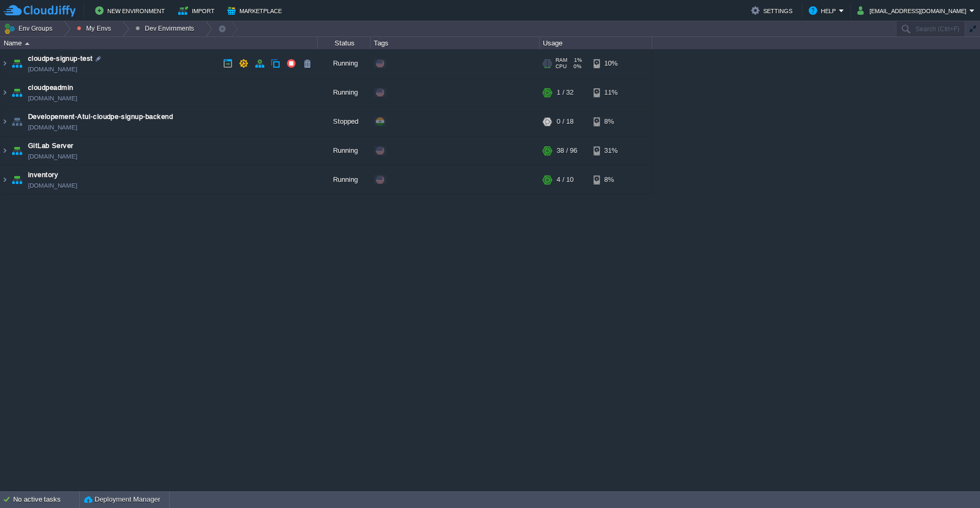 This screenshot has height=508, width=980. Describe the element at coordinates (455, 43) in the screenshot. I see `div: Tags` at that location.